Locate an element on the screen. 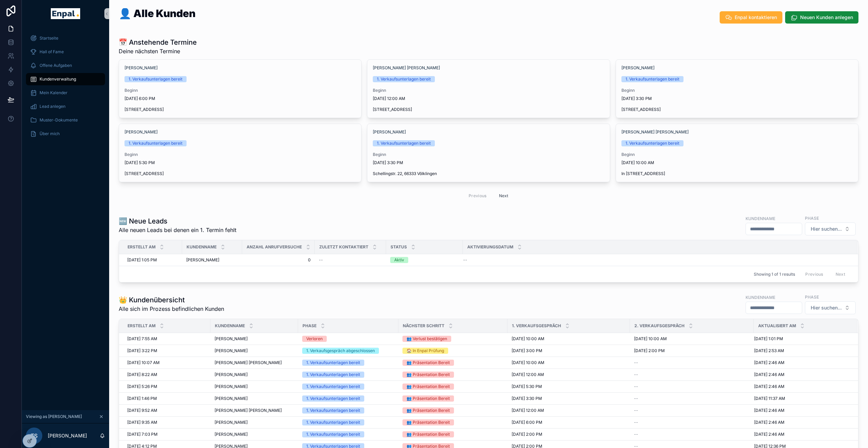 The width and height of the screenshot is (868, 448). h1: 👤 Alle Kunden is located at coordinates (157, 13).